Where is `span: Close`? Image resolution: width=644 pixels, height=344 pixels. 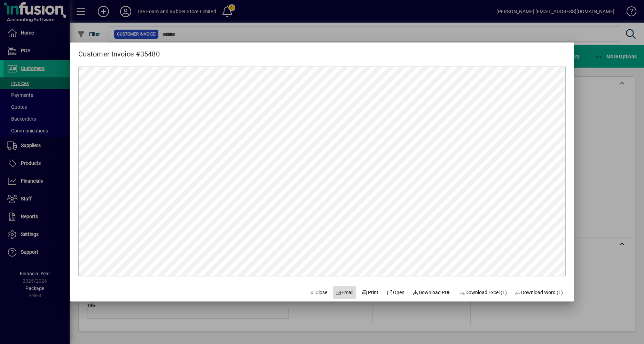
span: Close is located at coordinates (318, 292).